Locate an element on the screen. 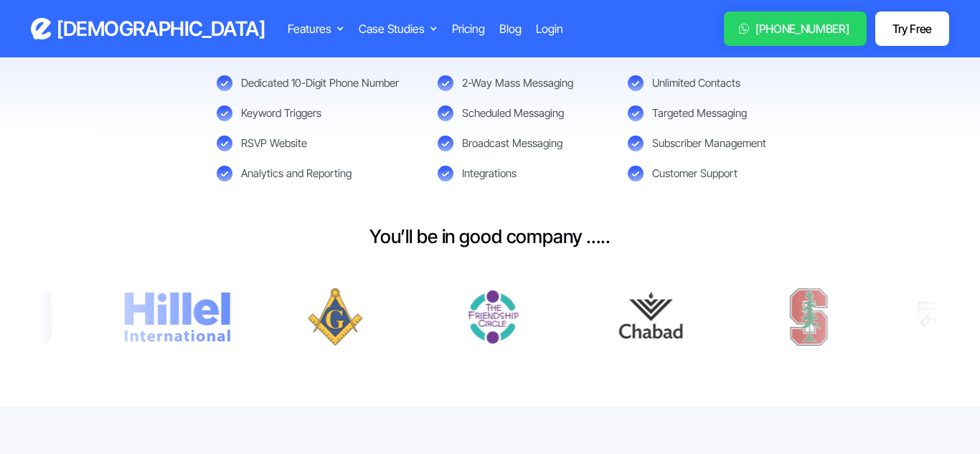 The image size is (980, 454). a: Pricing is located at coordinates (469, 28).